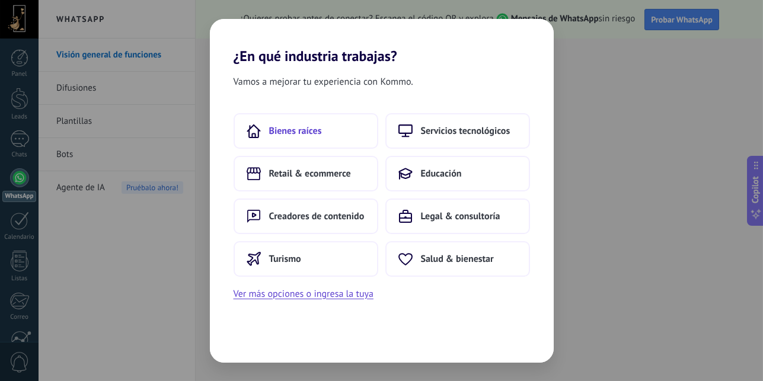 The width and height of the screenshot is (763, 381). What do you see at coordinates (465, 131) in the screenshot?
I see `span: Servicios tecnológicos` at bounding box center [465, 131].